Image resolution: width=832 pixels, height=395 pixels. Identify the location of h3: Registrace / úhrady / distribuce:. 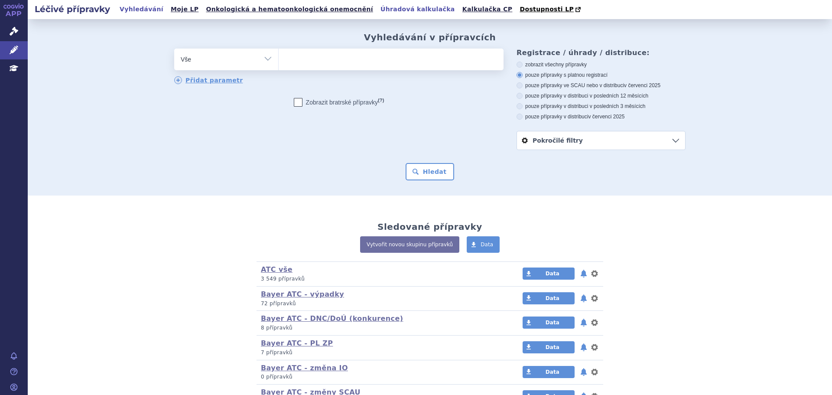
(601, 52).